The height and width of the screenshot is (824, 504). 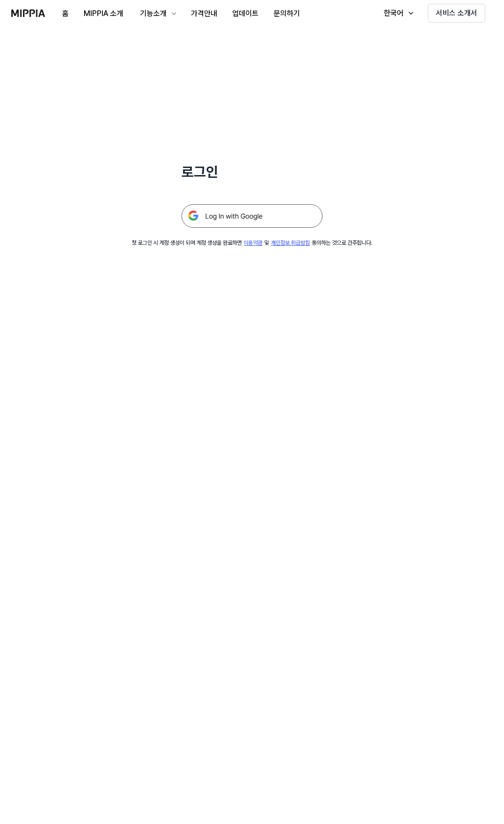 What do you see at coordinates (287, 14) in the screenshot?
I see `a: 문의하기` at bounding box center [287, 14].